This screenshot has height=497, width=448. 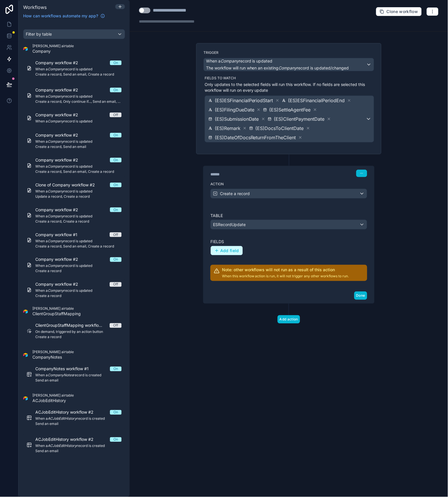 I want to click on p: When this workflow action is run, it will not trigger any other workflows to run., so click(x=285, y=276).